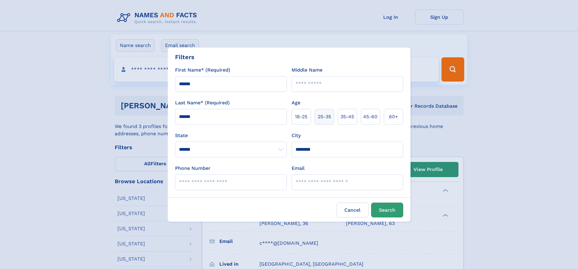 Image resolution: width=578 pixels, height=269 pixels. What do you see at coordinates (347, 117) in the screenshot?
I see `span: 35‑45` at bounding box center [347, 117].